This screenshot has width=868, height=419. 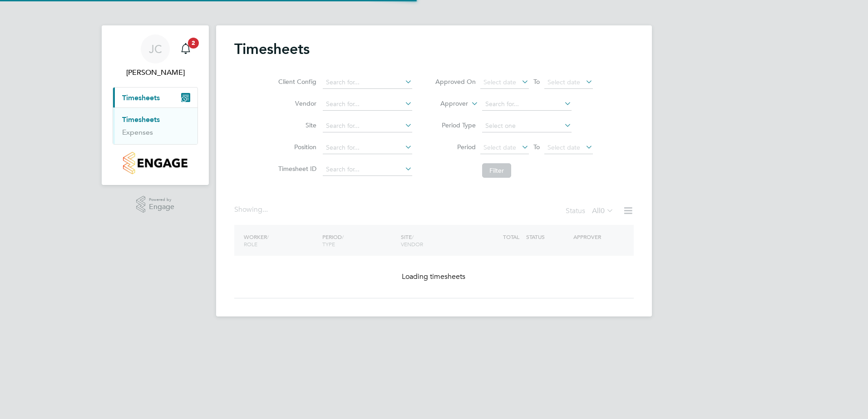 What do you see at coordinates (527, 126) in the screenshot?
I see `input: Select one` at bounding box center [527, 126].